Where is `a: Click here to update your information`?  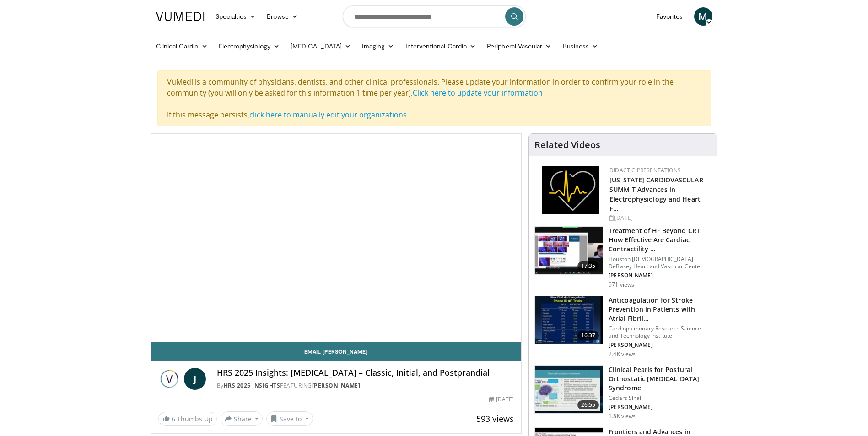
a: Click here to update your information is located at coordinates (477, 93).